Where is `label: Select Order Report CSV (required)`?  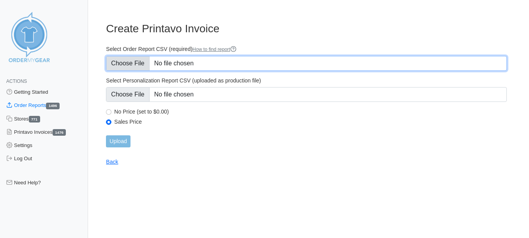
label: Select Order Report CSV (required) is located at coordinates (306, 49).